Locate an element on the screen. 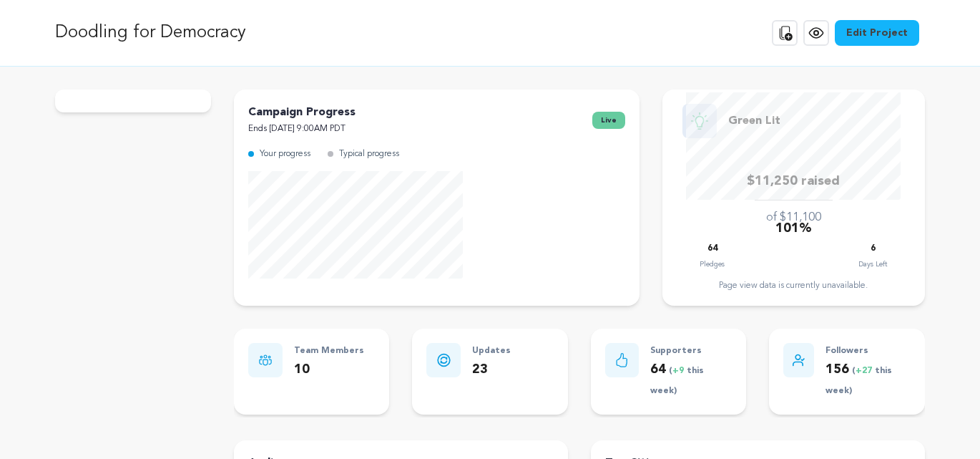  p: Days Left is located at coordinates (873, 264).